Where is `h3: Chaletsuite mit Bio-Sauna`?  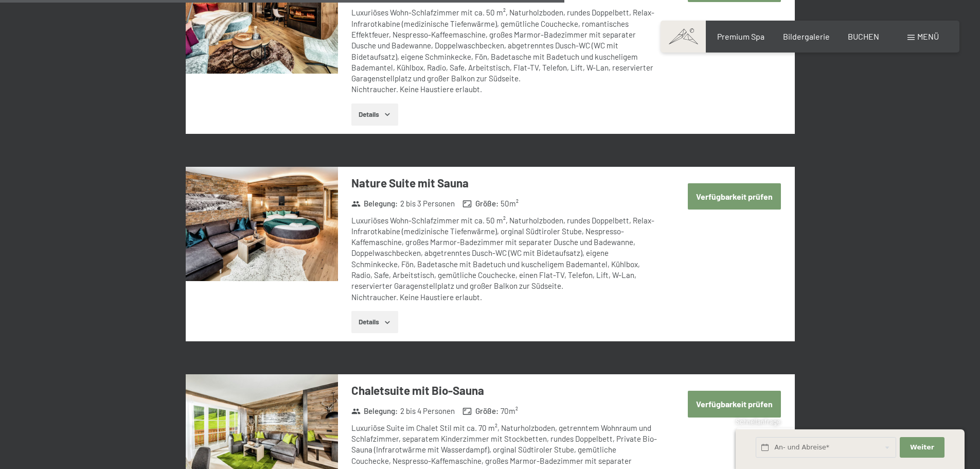
h3: Chaletsuite mit Bio-Sauna is located at coordinates (504, 390).